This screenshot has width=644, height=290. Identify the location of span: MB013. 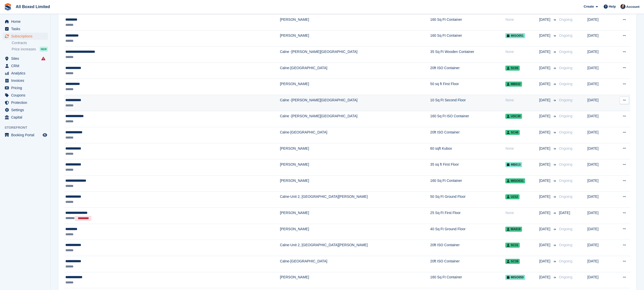
(514, 165).